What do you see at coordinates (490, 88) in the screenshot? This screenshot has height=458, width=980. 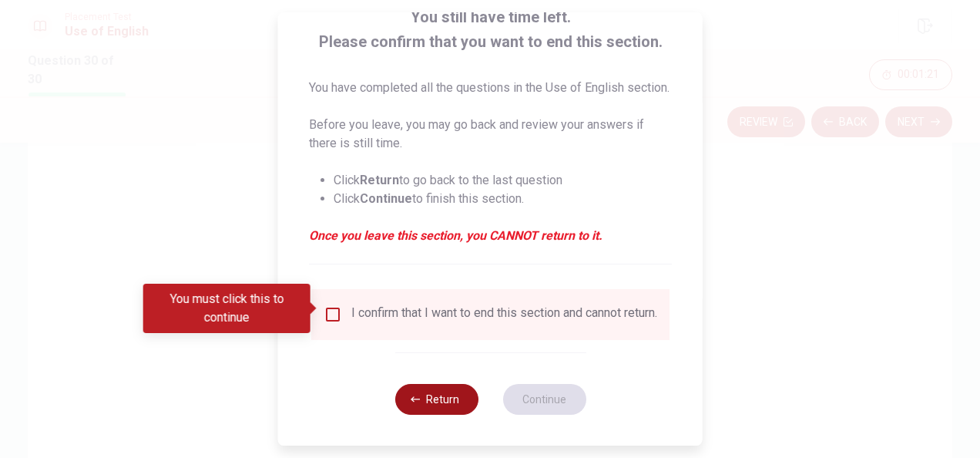 I see `p: You have completed all the questions in the Use of English section.` at bounding box center [490, 88].